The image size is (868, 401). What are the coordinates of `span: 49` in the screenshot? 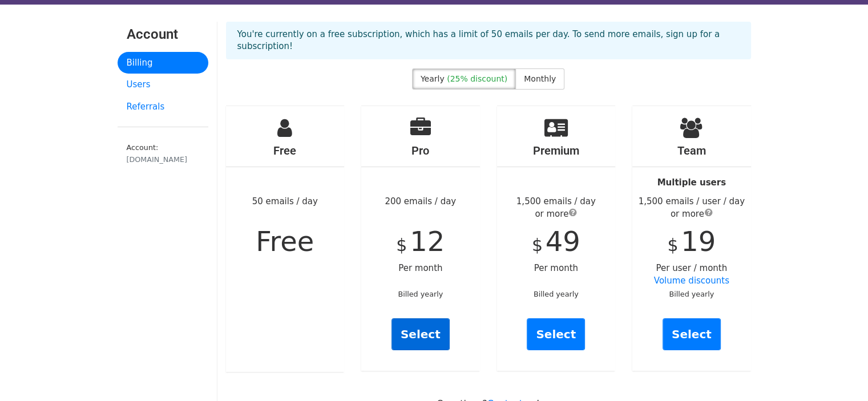 It's located at (563, 242).